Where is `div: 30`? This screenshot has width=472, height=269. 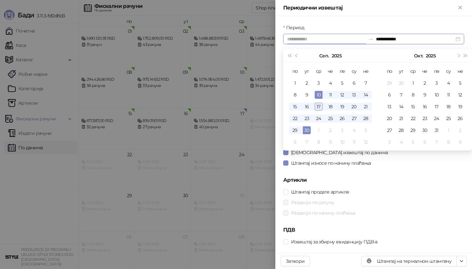 div: 30 is located at coordinates (425, 130).